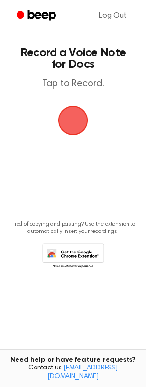  What do you see at coordinates (113, 16) in the screenshot?
I see `a: Log Out` at bounding box center [113, 16].